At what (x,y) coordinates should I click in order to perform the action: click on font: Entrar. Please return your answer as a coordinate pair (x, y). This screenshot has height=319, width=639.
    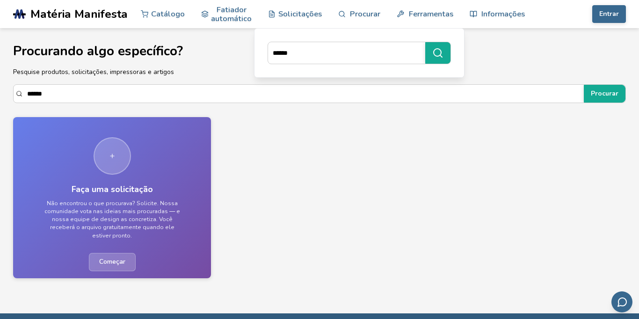
    Looking at the image, I should click on (609, 14).